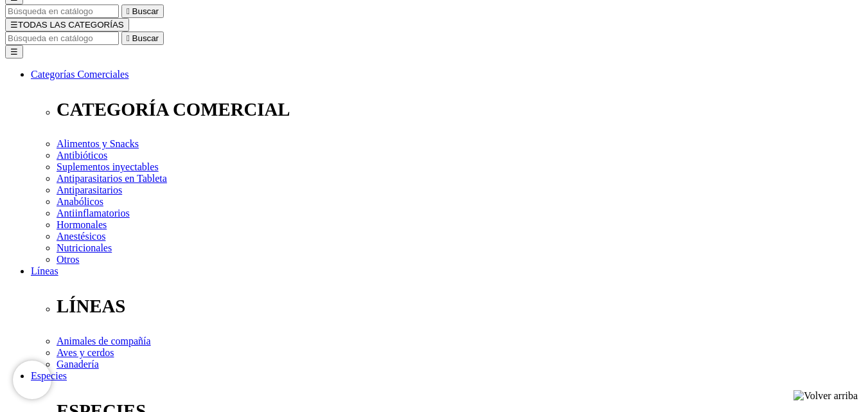  What do you see at coordinates (84, 248) in the screenshot?
I see `a: Nutricionales` at bounding box center [84, 248].